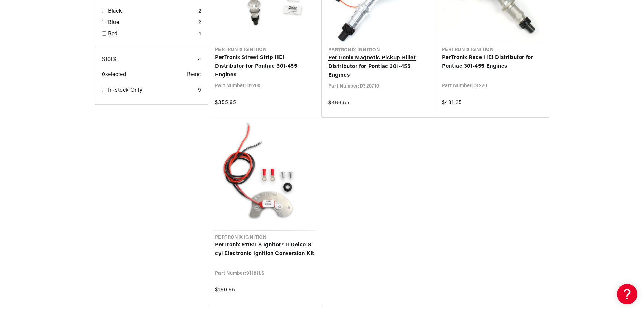 The width and height of the screenshot is (644, 311). I want to click on a: PerTronix Magnetic Pickup Billet Distributor for Pontiac 301-455 Engines, so click(378, 67).